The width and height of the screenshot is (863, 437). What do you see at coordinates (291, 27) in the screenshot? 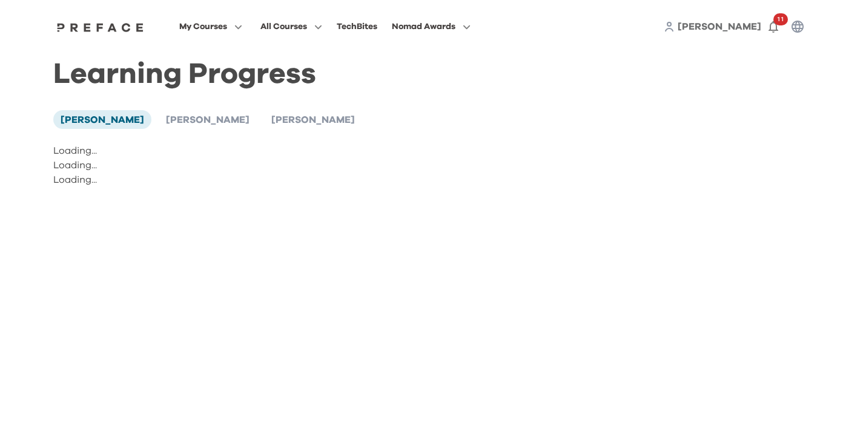
I see `button: All Courses` at bounding box center [291, 27].